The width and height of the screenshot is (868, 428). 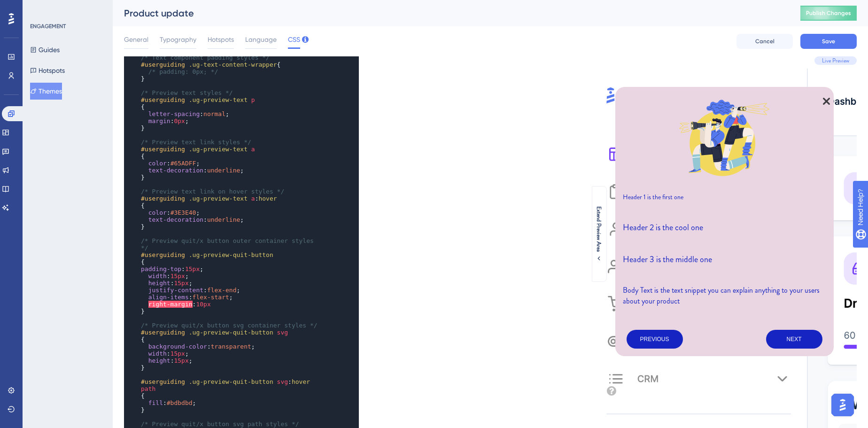 I want to click on span: #3E3E40, so click(x=183, y=212).